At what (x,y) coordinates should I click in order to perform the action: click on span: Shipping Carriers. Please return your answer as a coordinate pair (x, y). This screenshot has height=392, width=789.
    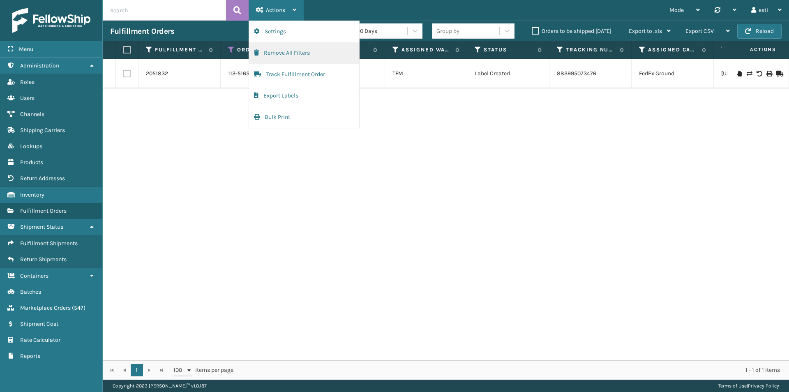
    Looking at the image, I should click on (42, 130).